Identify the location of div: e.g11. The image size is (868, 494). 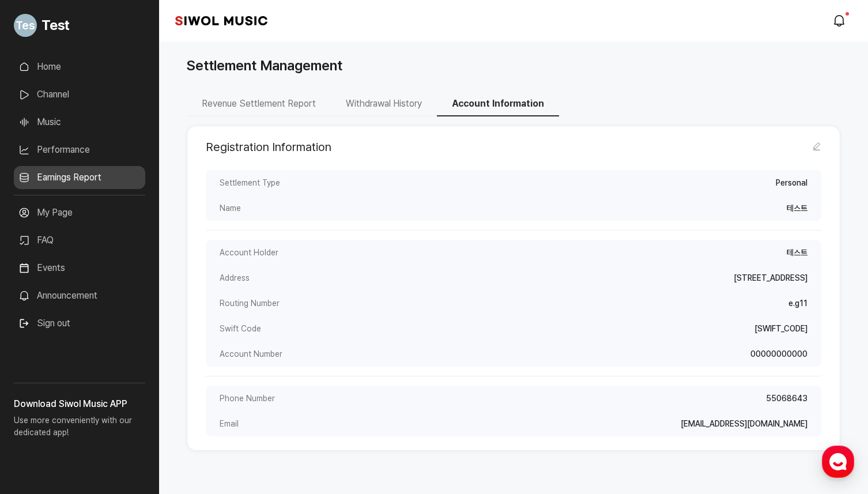
(798, 303).